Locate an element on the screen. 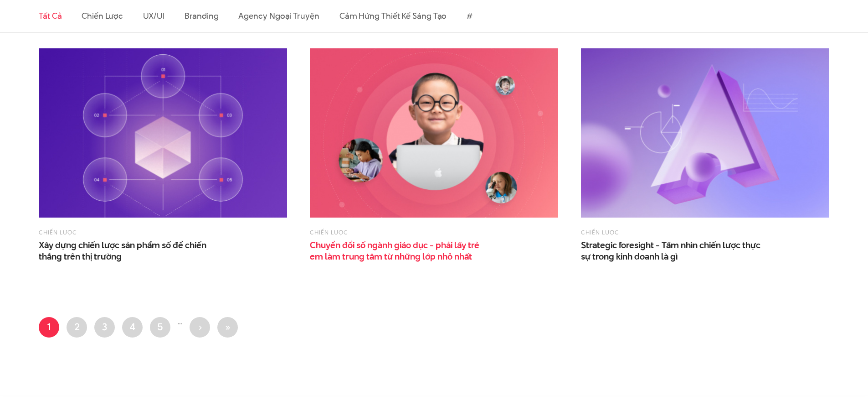 This screenshot has width=868, height=416. a: 4 is located at coordinates (132, 327).